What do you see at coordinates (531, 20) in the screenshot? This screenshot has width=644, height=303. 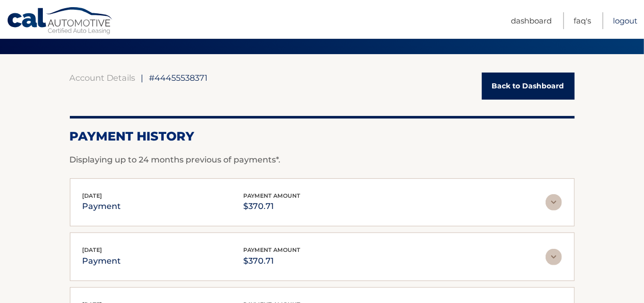 I see `a: Dashboard` at bounding box center [531, 20].